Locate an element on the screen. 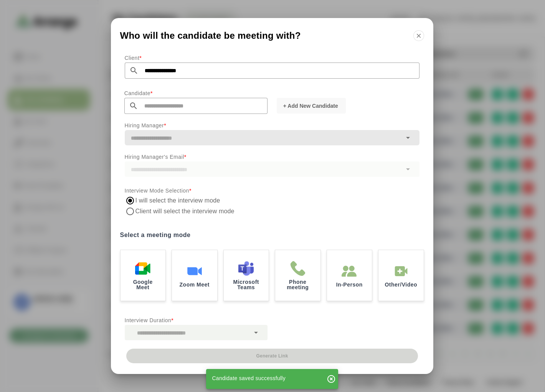  p: Other/Video is located at coordinates (400, 285).